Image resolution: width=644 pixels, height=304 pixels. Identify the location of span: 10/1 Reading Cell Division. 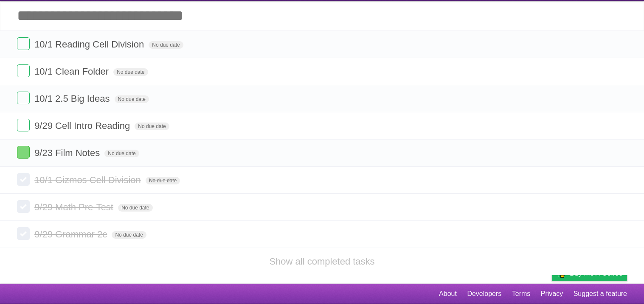
(90, 44).